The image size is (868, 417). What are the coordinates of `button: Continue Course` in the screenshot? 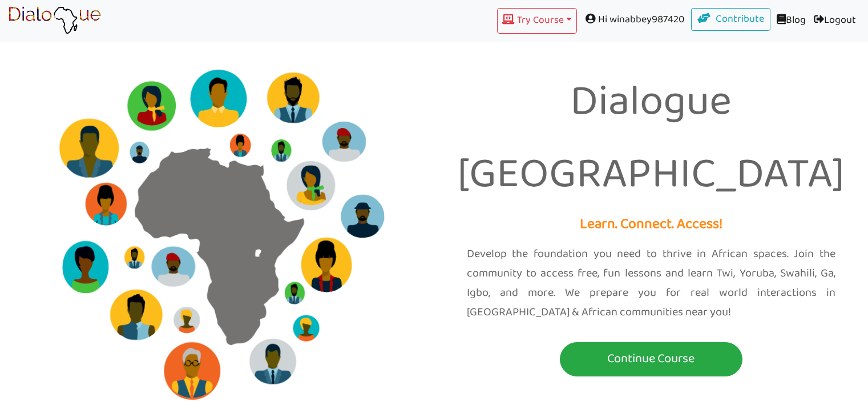 It's located at (651, 359).